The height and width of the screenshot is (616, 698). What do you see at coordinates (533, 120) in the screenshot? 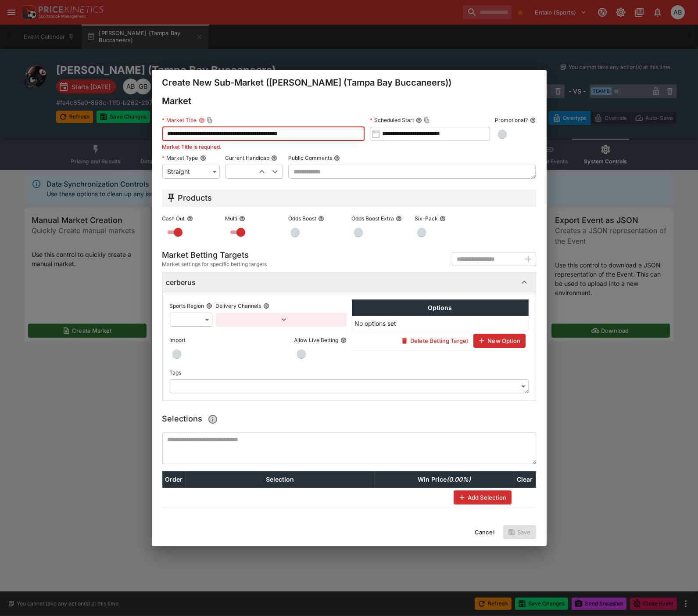
I see `button: Promotional?` at bounding box center [533, 120].